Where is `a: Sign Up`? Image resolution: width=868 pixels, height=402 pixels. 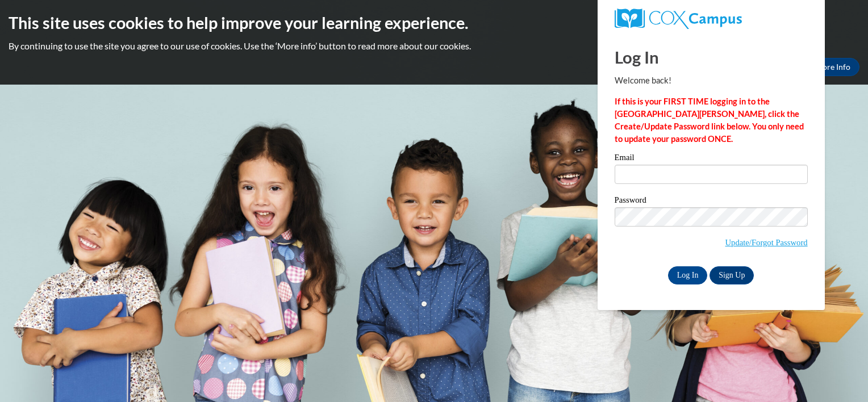
a: Sign Up is located at coordinates (732, 276).